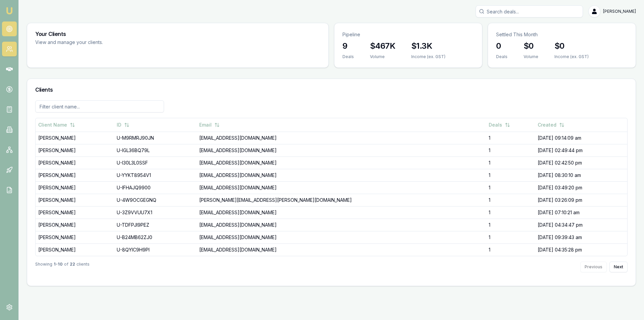 The image size is (644, 320). I want to click on p: View and manage your clients., so click(121, 42).